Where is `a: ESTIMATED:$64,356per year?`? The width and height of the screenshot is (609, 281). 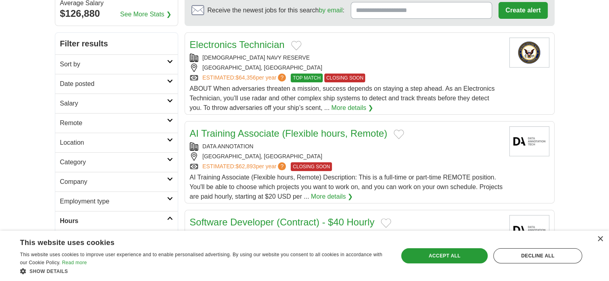 a: ESTIMATED:$64,356per year? is located at coordinates (245, 78).